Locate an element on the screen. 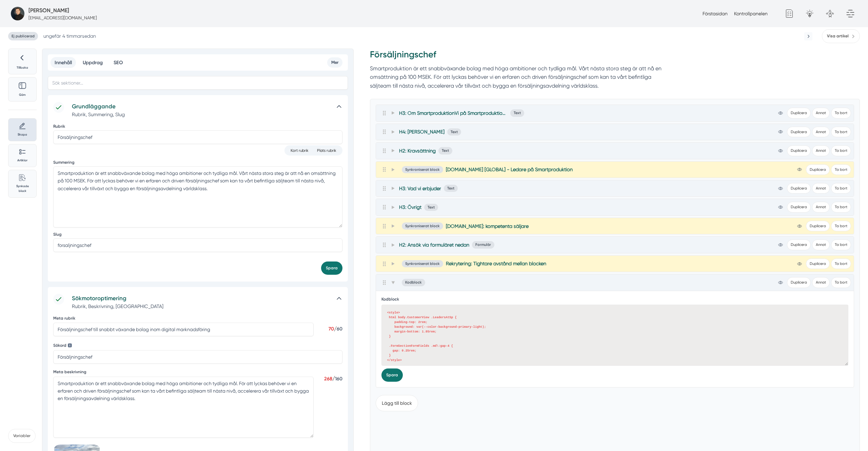  div: Formulär is located at coordinates (484, 244).